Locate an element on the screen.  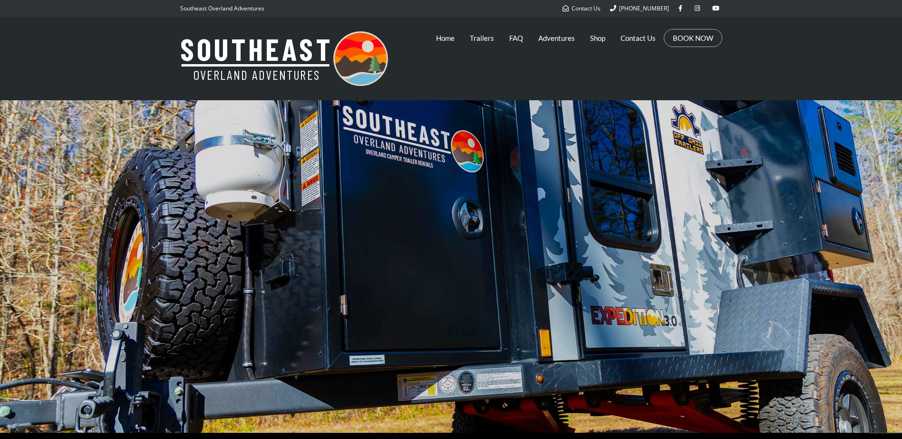
a: Home is located at coordinates (445, 38).